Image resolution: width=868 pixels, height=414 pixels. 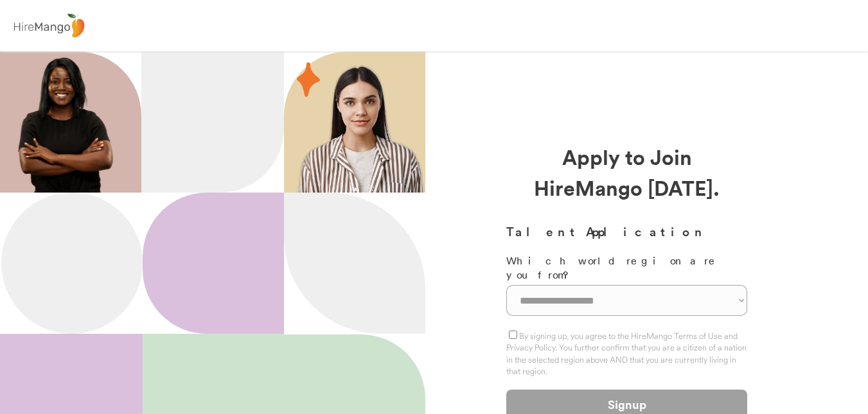 What do you see at coordinates (72, 263) in the screenshot?
I see `img: Ellipse%2012` at bounding box center [72, 263].